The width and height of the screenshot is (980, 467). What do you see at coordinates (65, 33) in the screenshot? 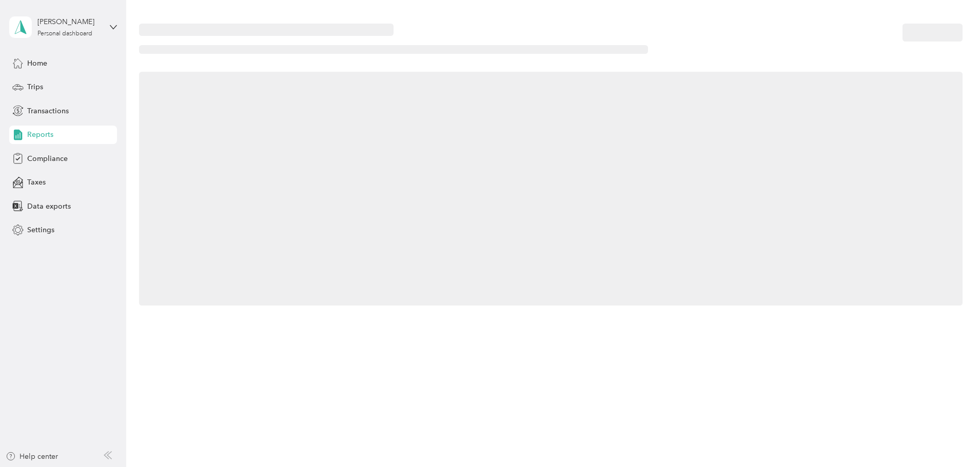
I see `div: Personal dashboard` at bounding box center [65, 33].